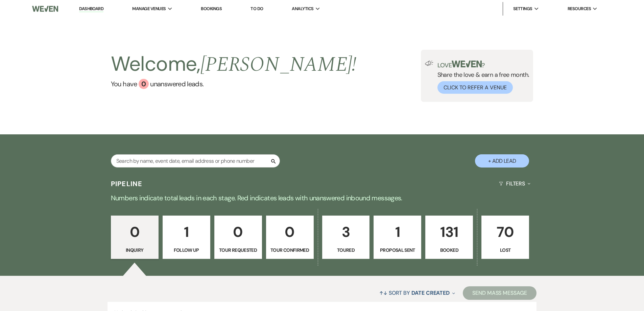  I want to click on div: 0, so click(144, 84).